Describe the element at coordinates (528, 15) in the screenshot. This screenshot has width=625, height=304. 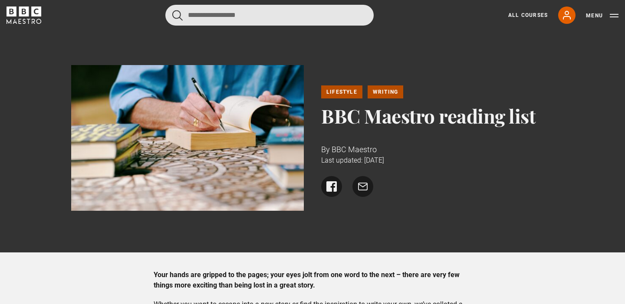
I see `a: All Courses` at that location.